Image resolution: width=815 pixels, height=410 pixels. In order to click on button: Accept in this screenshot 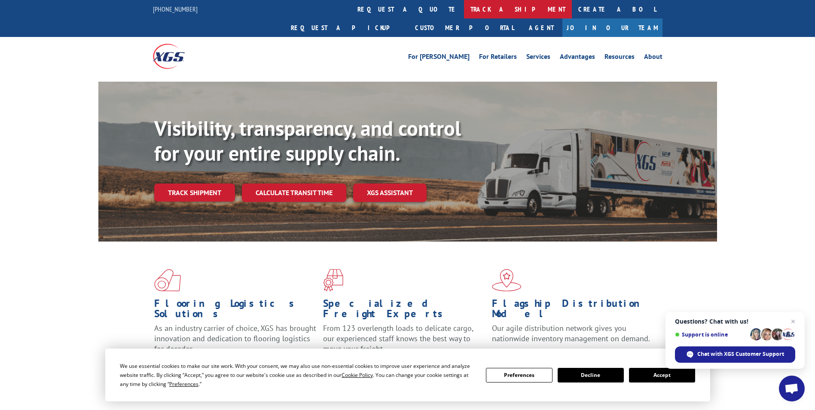, I will do `click(662, 375)`.